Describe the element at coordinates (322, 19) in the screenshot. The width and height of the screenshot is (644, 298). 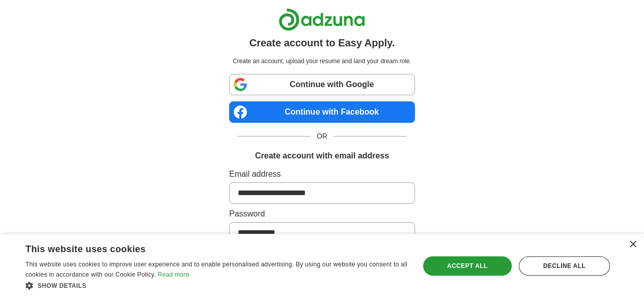
I see `img: Adzuna logo` at that location.